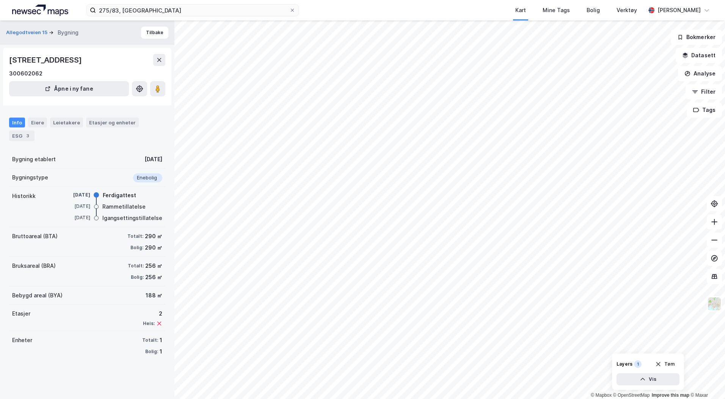 The image size is (725, 399). What do you see at coordinates (154, 295) in the screenshot?
I see `div: 188 ㎡` at bounding box center [154, 295].